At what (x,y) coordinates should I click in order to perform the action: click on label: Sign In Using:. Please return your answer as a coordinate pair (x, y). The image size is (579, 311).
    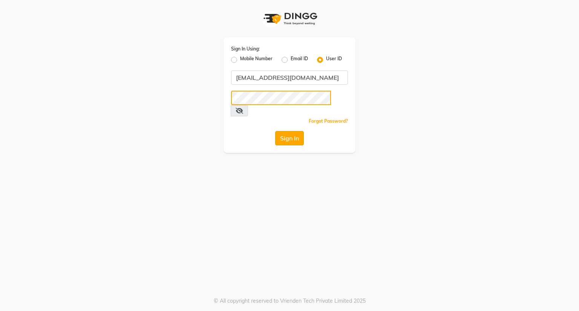
    Looking at the image, I should click on (245, 49).